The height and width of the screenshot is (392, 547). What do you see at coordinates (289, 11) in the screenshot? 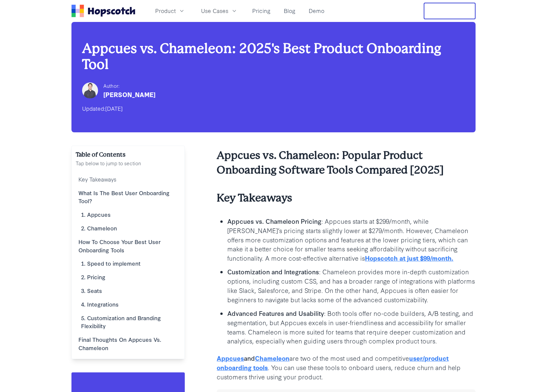
I see `a: Blog` at bounding box center [289, 11].